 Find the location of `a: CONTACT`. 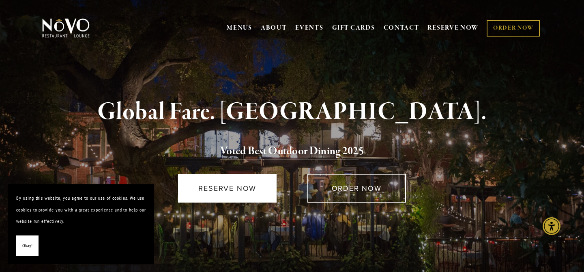

a: CONTACT is located at coordinates (402, 28).